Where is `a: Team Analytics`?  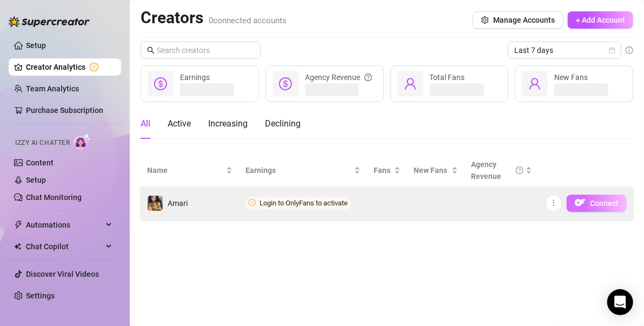
a: Team Analytics is located at coordinates (52, 89).